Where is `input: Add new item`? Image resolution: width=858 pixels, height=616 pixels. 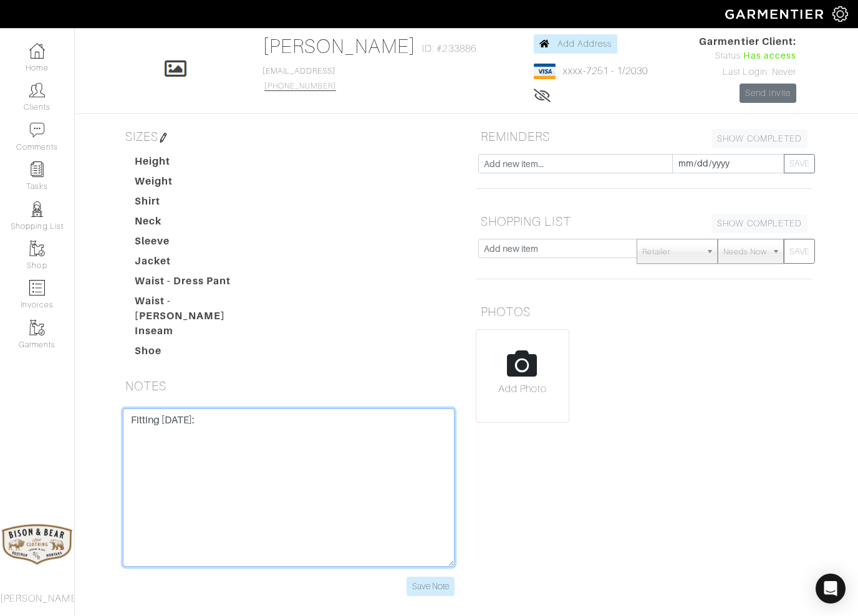
input: Add new item is located at coordinates (558, 248).